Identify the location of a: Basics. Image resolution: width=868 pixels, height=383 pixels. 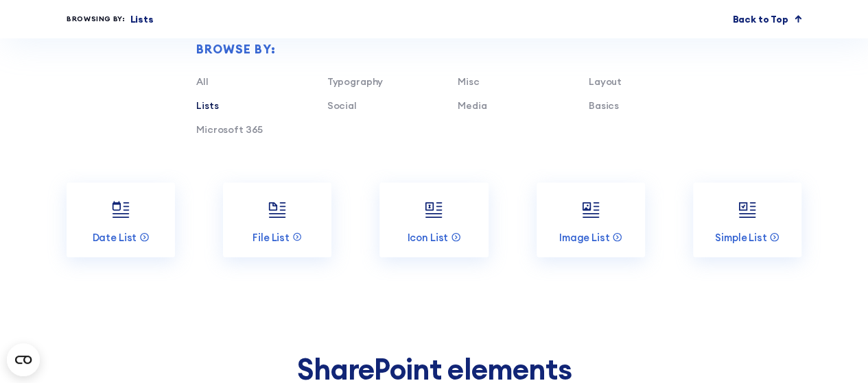
(603, 105).